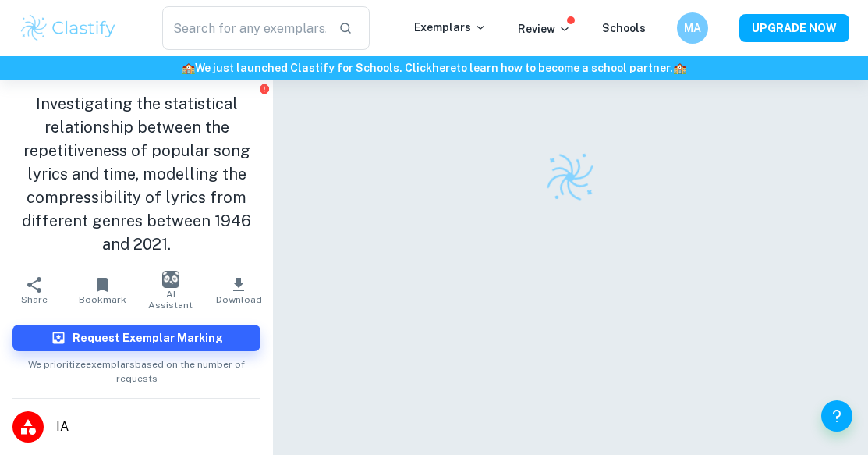 The height and width of the screenshot is (455, 868). Describe the element at coordinates (136, 174) in the screenshot. I see `h1: Investigating the statistical relationship between the repetitiveness of popular song lyrics and ...` at that location.